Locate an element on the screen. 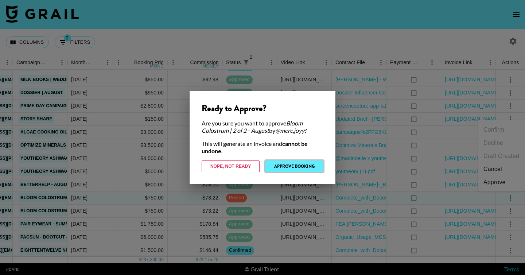 The height and width of the screenshot is (275, 525). button: Approve Booking is located at coordinates (294, 166).